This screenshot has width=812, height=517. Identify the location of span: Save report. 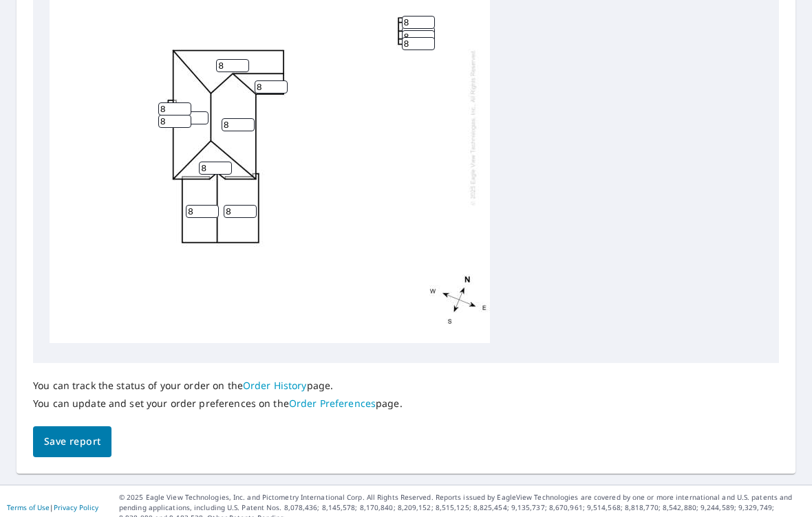
(72, 442).